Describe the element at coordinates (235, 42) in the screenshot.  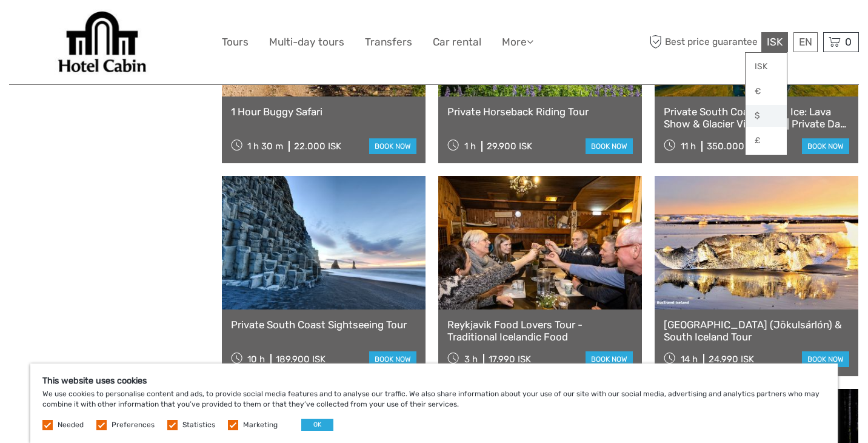
I see `a: Tours` at that location.